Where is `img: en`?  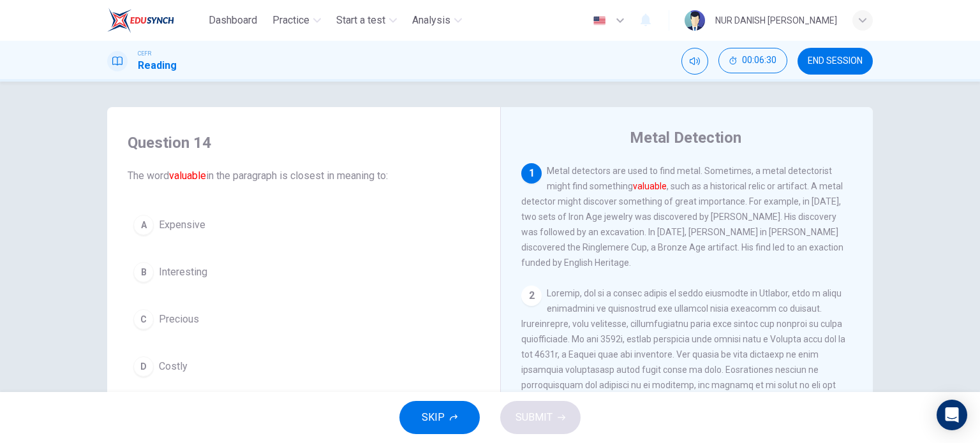
img: en is located at coordinates (599, 20).